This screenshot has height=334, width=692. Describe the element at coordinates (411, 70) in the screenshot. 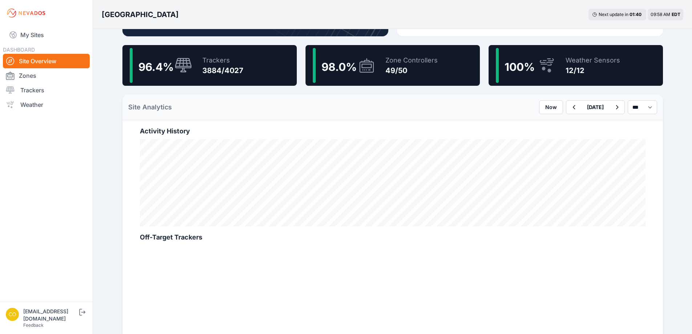

I see `div: 49/50` at that location.